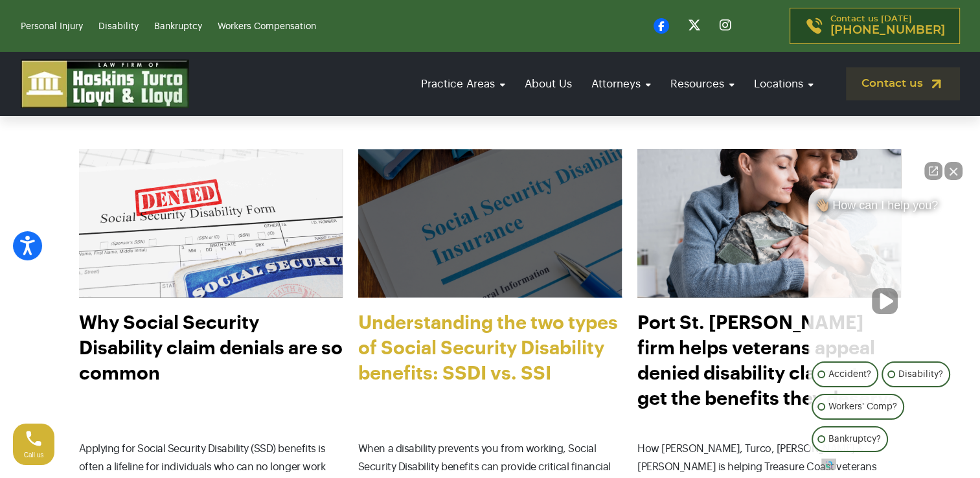  Describe the element at coordinates (621, 83) in the screenshot. I see `a: Attorneys` at that location.